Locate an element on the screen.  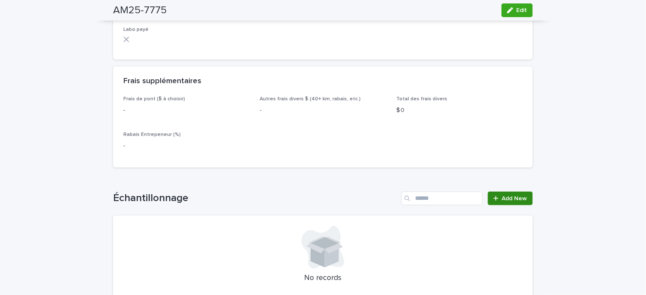
h2: AM25-7775 is located at coordinates (140, 10).